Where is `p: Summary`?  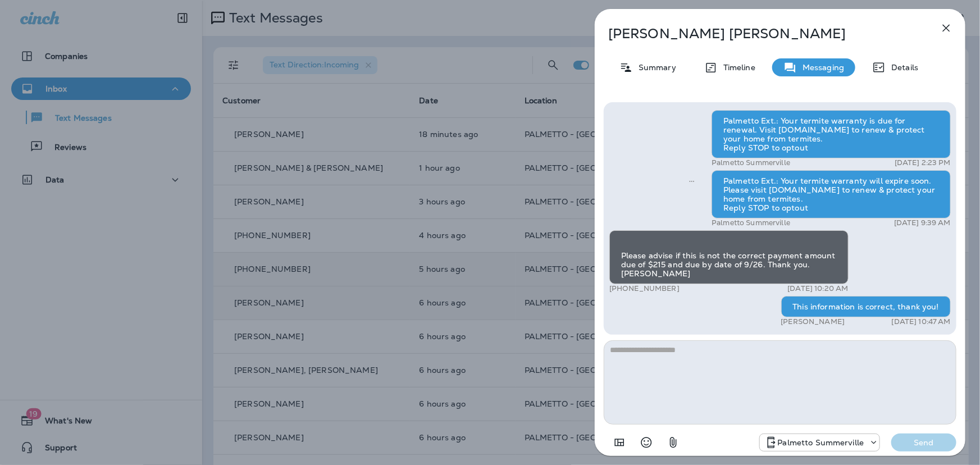 p: Summary is located at coordinates (654, 67).